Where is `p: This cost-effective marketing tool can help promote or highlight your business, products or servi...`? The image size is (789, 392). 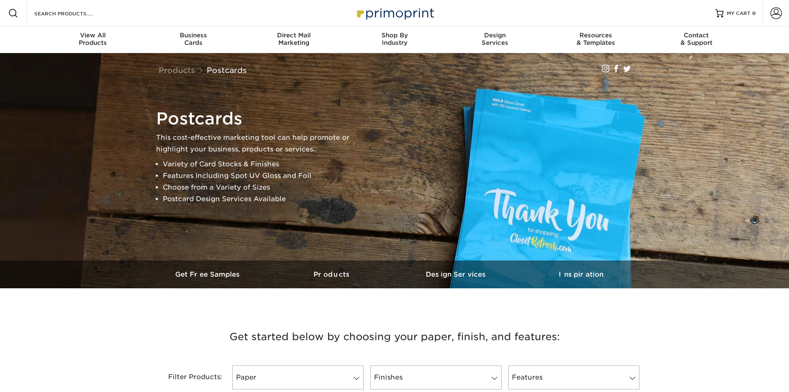
p: This cost-effective marketing tool can help promote or highlight your business, products or servi... is located at coordinates (260, 143).